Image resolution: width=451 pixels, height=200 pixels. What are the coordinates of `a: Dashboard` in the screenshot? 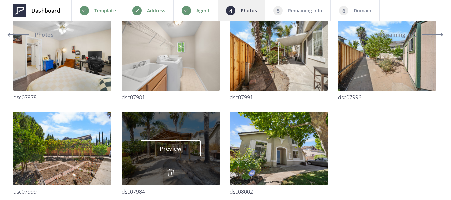 It's located at (37, 11).